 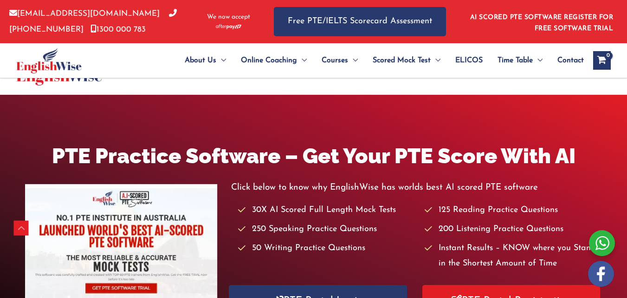 I want to click on li: 250 Speaking Practice Questions, so click(x=327, y=229).